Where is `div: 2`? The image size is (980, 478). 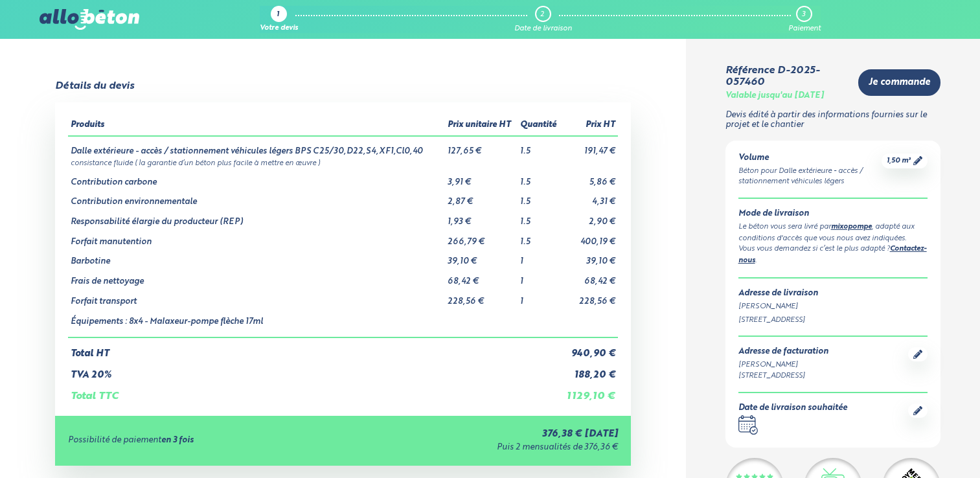
div: 2 is located at coordinates (542, 14).